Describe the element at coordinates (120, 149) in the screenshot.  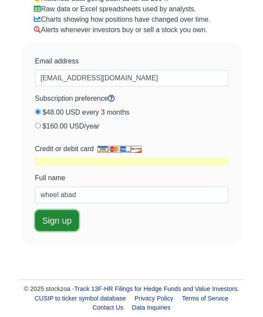
I see `img: Pay by Visa, Mastercard, American Express, or Discover` at that location.